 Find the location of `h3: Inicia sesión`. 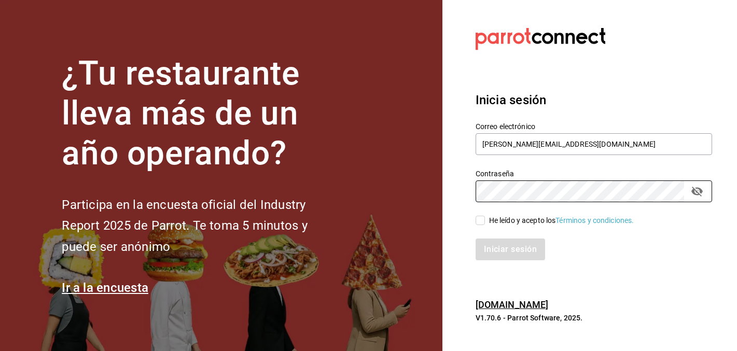

h3: Inicia sesión is located at coordinates (594, 100).